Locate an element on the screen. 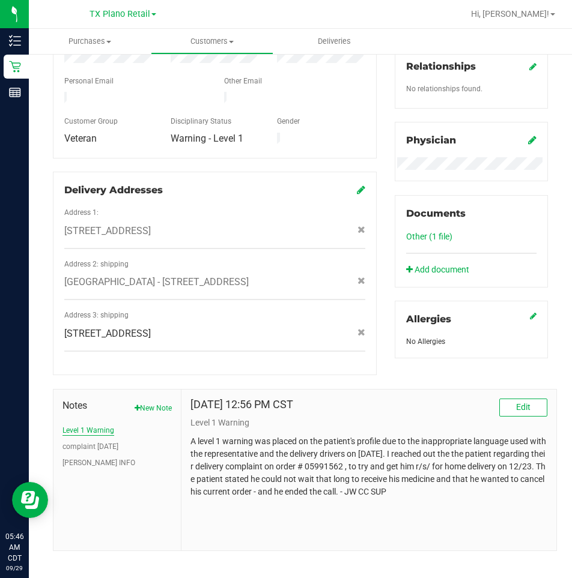 This screenshot has width=572, height=578. a: Other (1 file) is located at coordinates (429, 237).